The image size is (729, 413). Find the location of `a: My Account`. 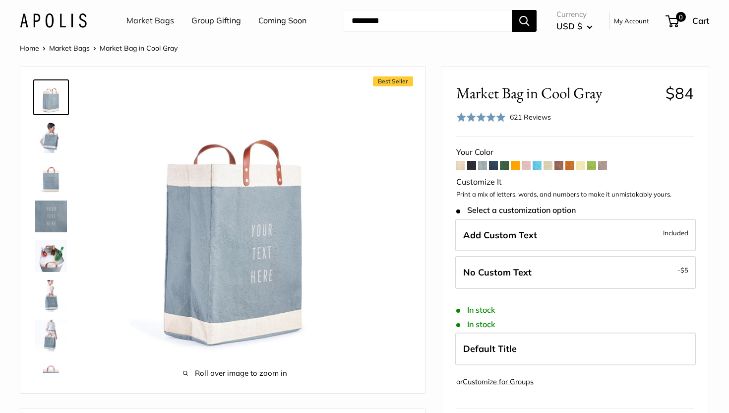

a: My Account is located at coordinates (631, 21).